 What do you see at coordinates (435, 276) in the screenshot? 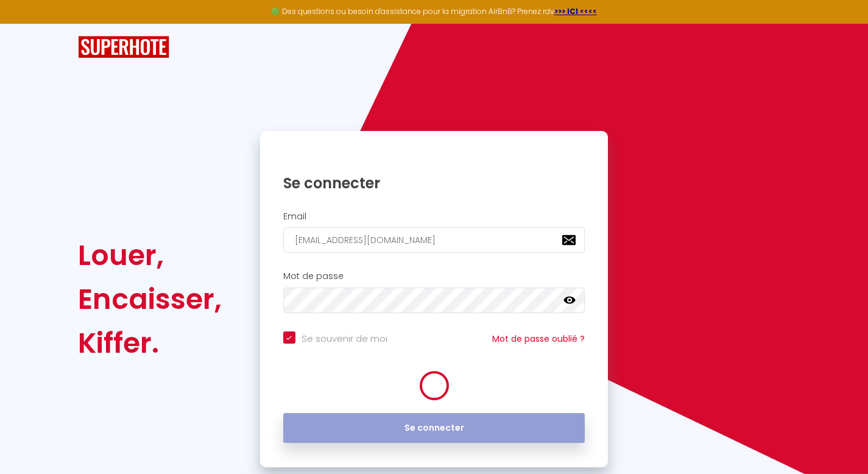
I see `h2: Mot de passe` at bounding box center [435, 276].